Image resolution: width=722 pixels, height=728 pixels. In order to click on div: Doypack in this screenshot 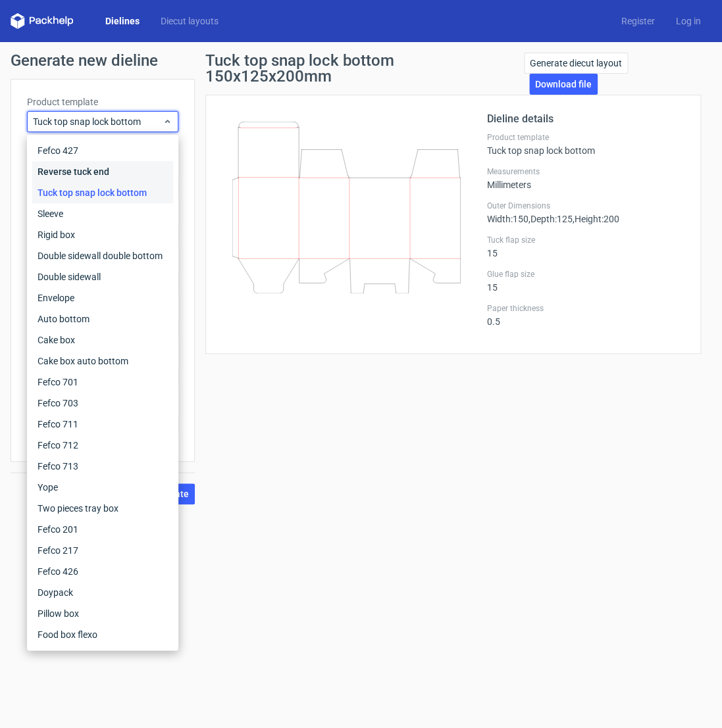, I will do `click(103, 593)`.